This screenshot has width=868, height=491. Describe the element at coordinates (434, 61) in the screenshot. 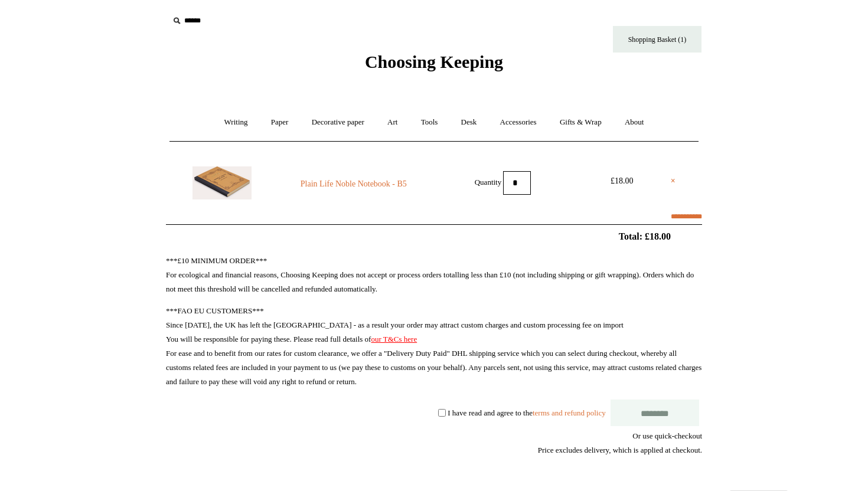

I see `span: Choosing Keeping` at that location.